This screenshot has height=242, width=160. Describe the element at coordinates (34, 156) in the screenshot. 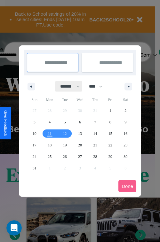

I see `span: 24` at that location.